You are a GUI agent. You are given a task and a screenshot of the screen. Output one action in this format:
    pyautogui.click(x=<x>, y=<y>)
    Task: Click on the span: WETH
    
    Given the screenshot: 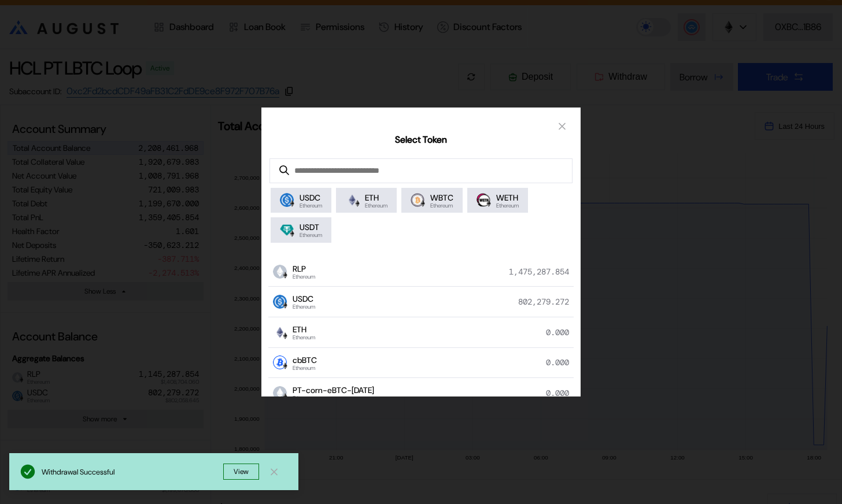 What is the action you would take?
    pyautogui.click(x=507, y=197)
    